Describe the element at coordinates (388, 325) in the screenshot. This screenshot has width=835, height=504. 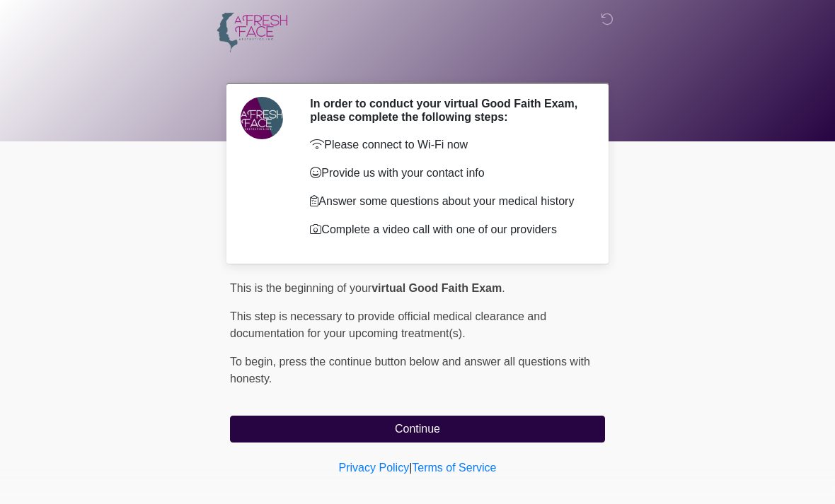
I see `span: This step is necessary to provide official medical clearance and documentation for your upcoming ...` at that location.